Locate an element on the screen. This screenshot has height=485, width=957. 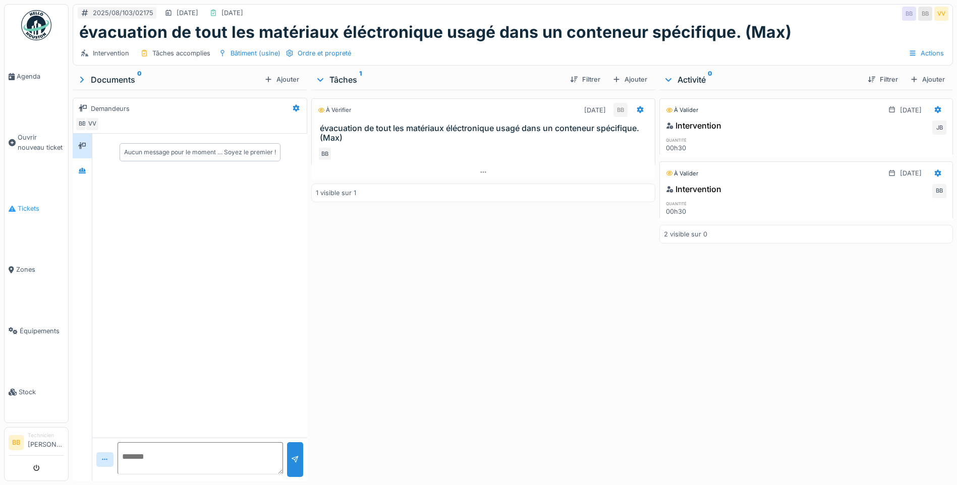
div: Tâches is located at coordinates (438, 80).